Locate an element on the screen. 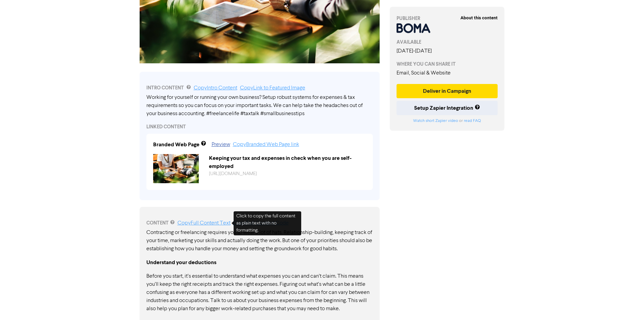 The width and height of the screenshot is (644, 320). div: Branded Web Page is located at coordinates (176, 144).